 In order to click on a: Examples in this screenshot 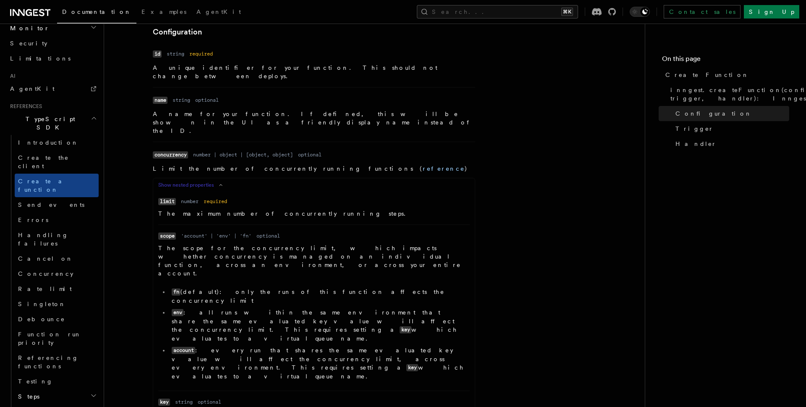, I will do `click(164, 13)`.